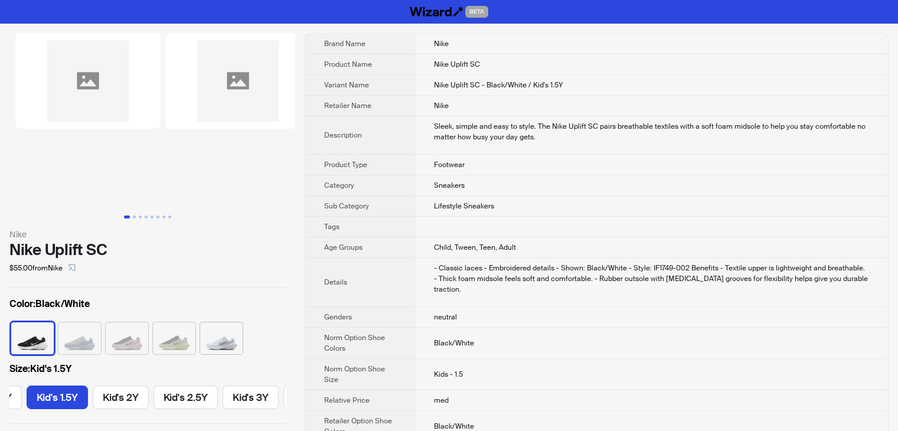 The image size is (898, 431). Describe the element at coordinates (343, 247) in the screenshot. I see `span: Age Groups` at that location.